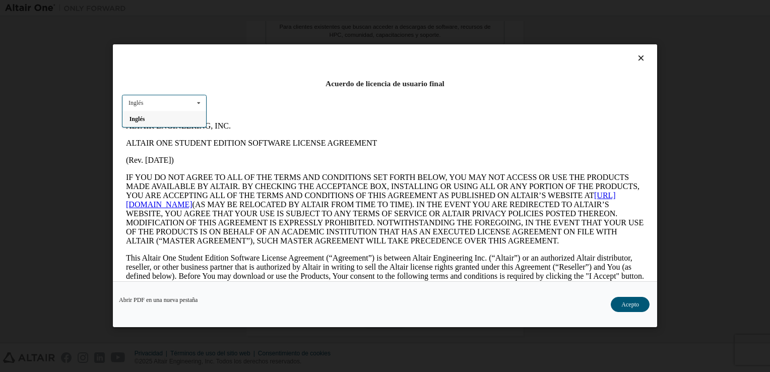  I want to click on div: Inglés, so click(136, 103).